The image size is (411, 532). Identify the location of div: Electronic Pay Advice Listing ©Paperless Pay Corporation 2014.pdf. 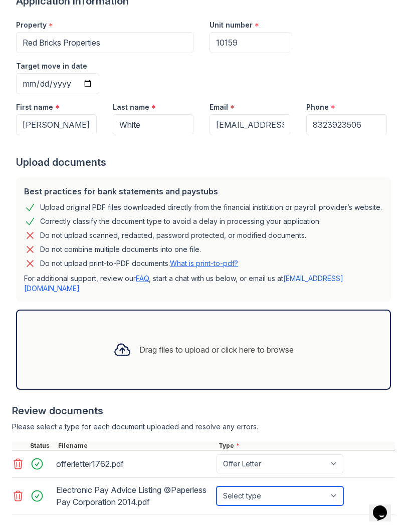
(134, 496).